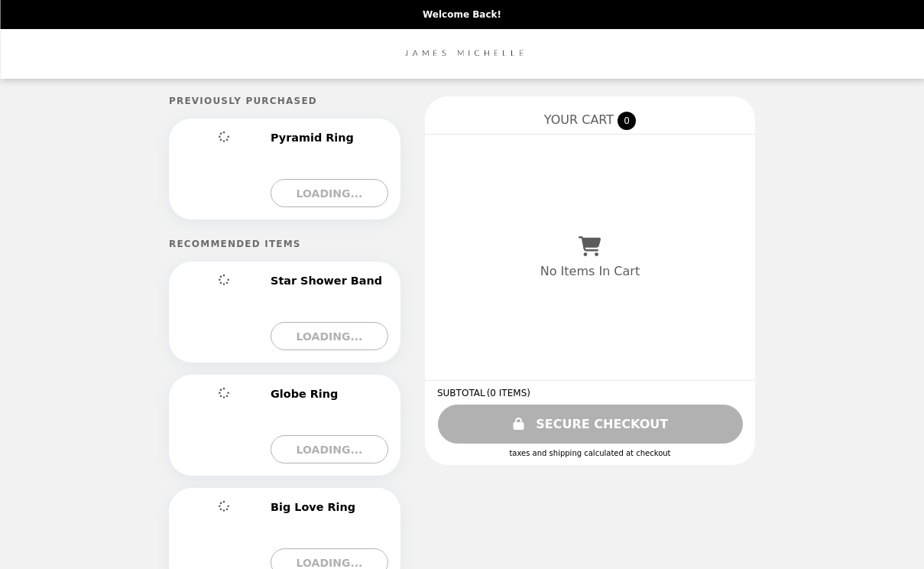 Image resolution: width=924 pixels, height=569 pixels. I want to click on img: Brand Logo, so click(462, 54).